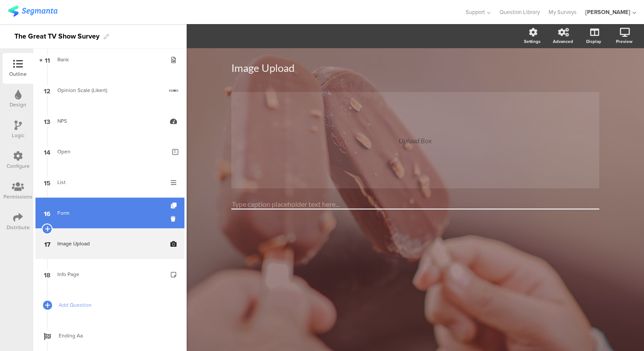 The height and width of the screenshot is (351, 644). I want to click on div: Configure, so click(18, 166).